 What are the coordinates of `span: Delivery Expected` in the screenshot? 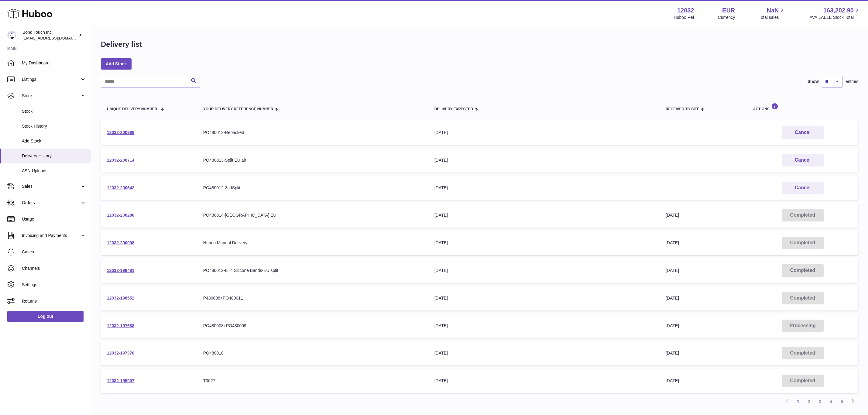 It's located at (454, 109).